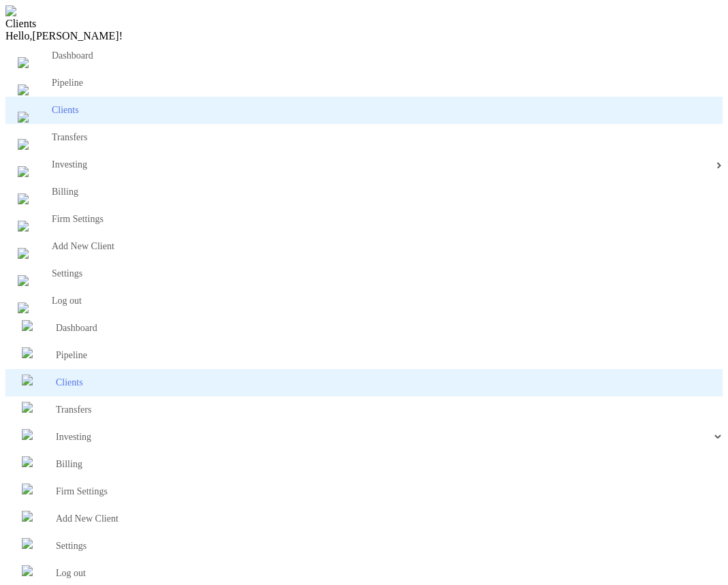  What do you see at coordinates (32, 11) in the screenshot?
I see `img: Zoe Logo` at bounding box center [32, 11].